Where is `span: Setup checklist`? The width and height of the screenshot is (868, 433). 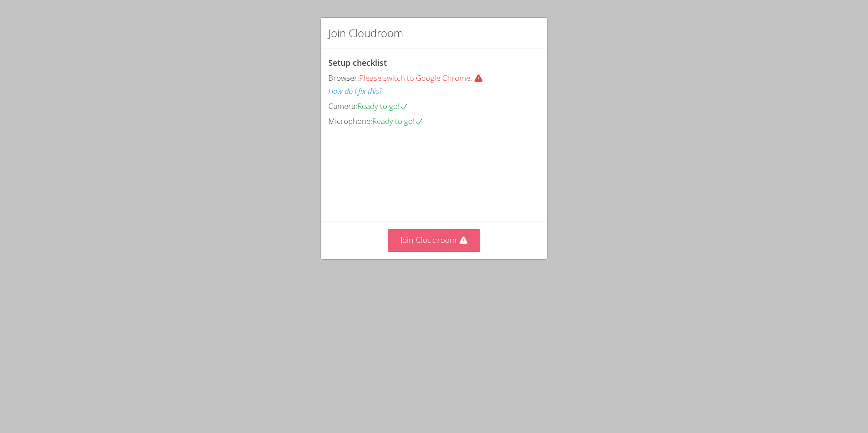
span: Setup checklist is located at coordinates (357, 63).